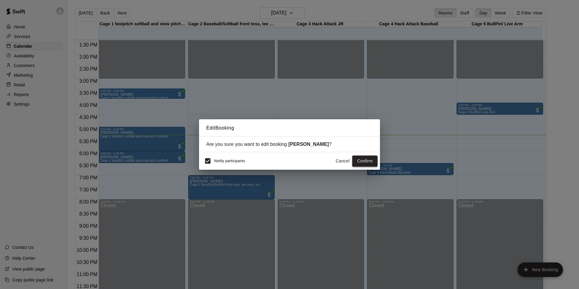  What do you see at coordinates (343, 161) in the screenshot?
I see `button: Cancel` at bounding box center [343, 161].